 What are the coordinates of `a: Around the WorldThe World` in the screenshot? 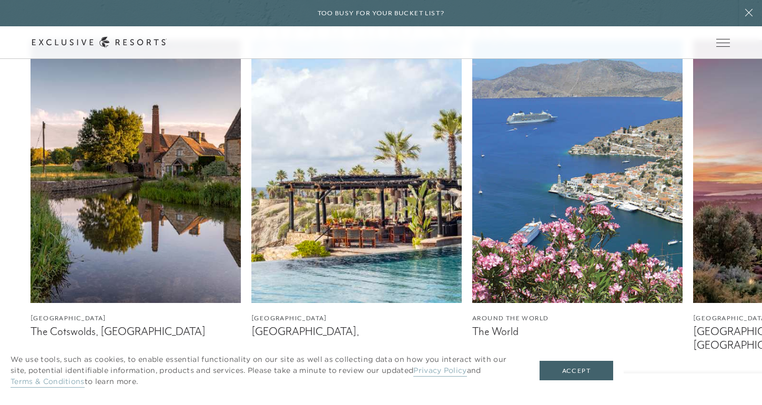 It's located at (577, 189).